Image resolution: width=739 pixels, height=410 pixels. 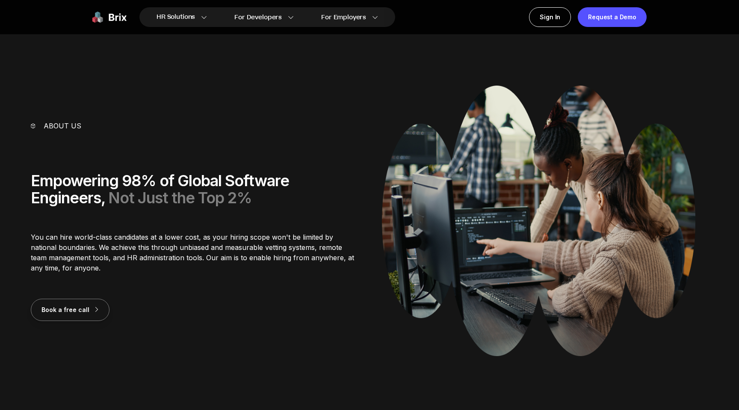 I want to click on img: About Us, so click(x=539, y=221).